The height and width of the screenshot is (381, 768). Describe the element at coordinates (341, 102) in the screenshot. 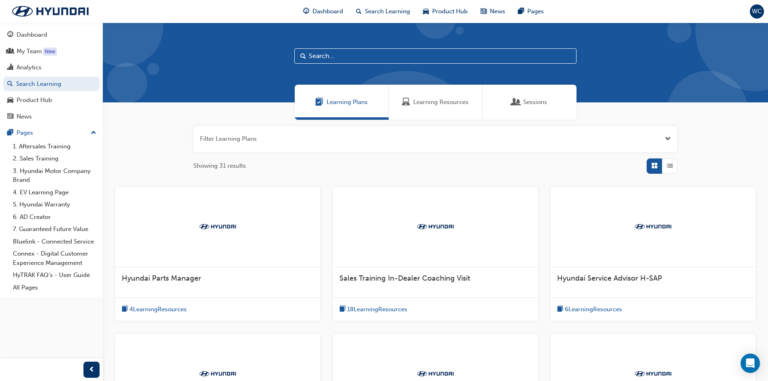

I see `a: Learning PlansLearning Plans` at that location.